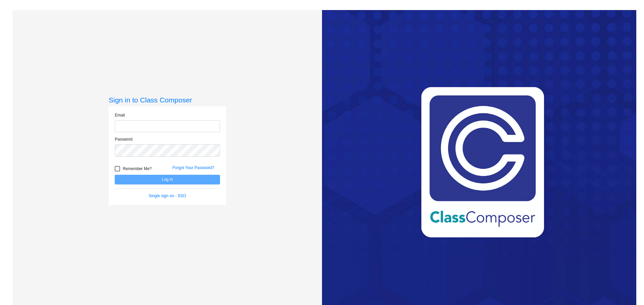 The image size is (644, 305). What do you see at coordinates (138, 169) in the screenshot?
I see `span: Remember Me?` at bounding box center [138, 169].